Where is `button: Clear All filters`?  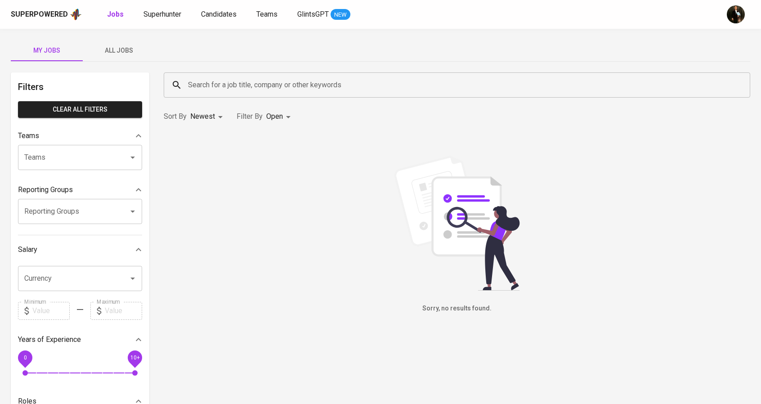
button: Clear All filters is located at coordinates (80, 109).